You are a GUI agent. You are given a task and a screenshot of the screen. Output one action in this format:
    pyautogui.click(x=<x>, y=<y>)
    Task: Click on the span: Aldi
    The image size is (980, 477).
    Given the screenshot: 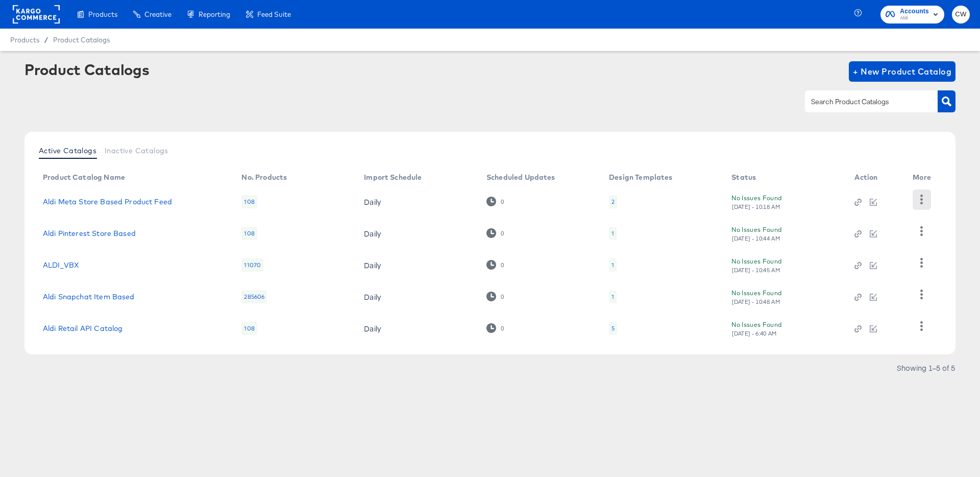 What is the action you would take?
    pyautogui.click(x=914, y=18)
    